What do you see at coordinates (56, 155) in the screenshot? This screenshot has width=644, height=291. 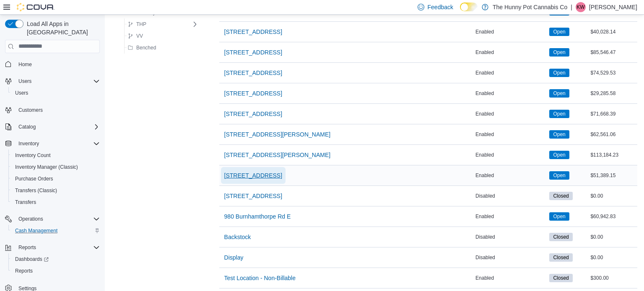 I see `button: Inventory Count` at bounding box center [56, 155].